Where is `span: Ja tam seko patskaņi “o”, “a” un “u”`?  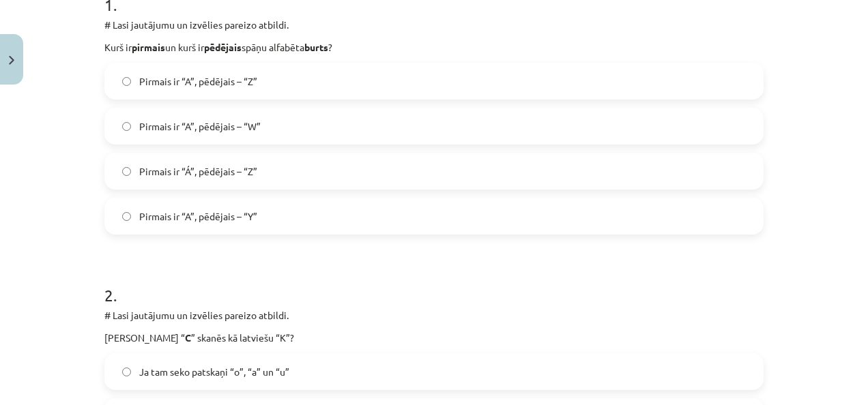 span: Ja tam seko patskaņi “o”, “a” un “u” is located at coordinates (214, 371).